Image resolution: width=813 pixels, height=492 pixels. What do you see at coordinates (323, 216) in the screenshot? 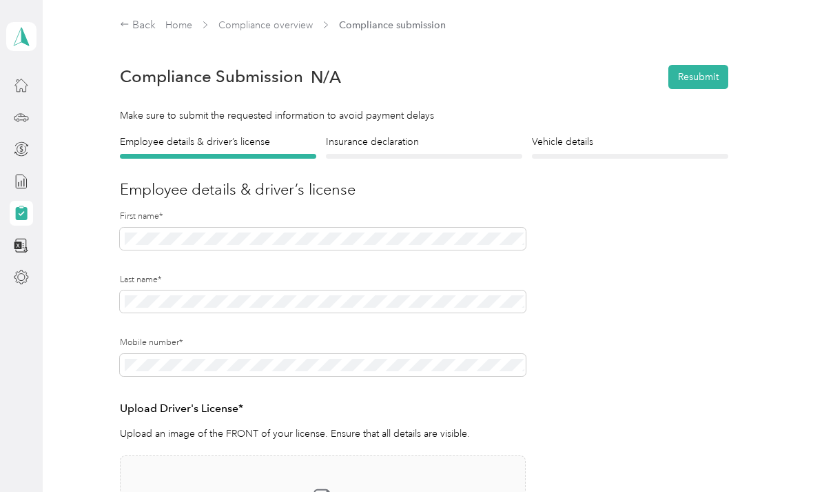
I see `label: First name*` at bounding box center [323, 216].